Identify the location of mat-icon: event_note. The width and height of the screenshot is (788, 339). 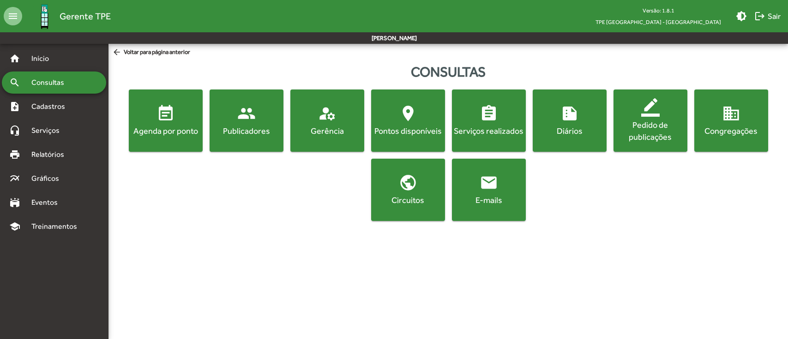
(166, 114).